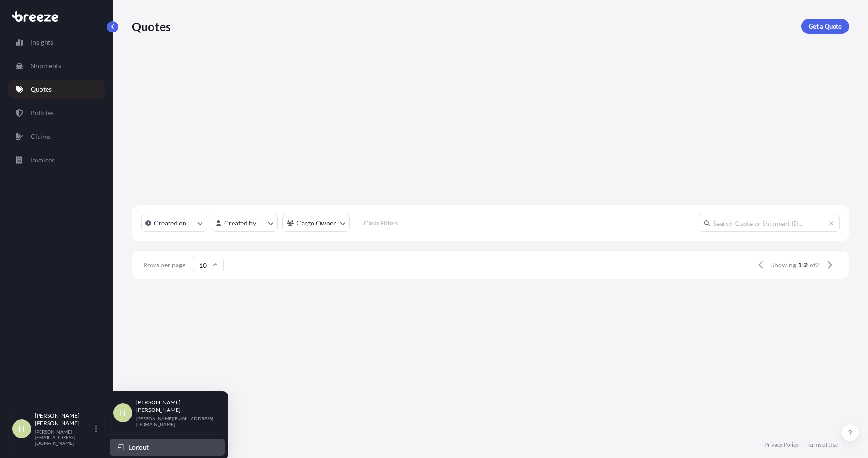  What do you see at coordinates (57, 160) in the screenshot?
I see `a: Invoices` at bounding box center [57, 160].